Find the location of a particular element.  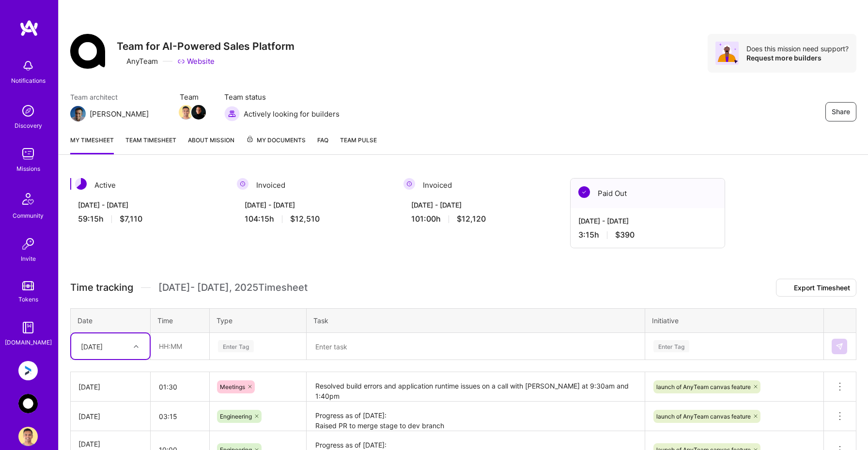

img: logo is located at coordinates (29, 28).